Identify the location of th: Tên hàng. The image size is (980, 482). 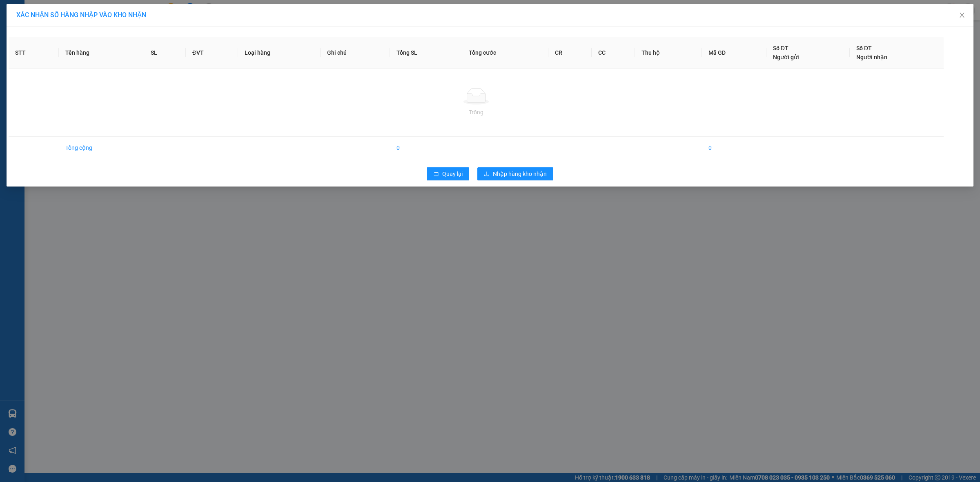
(101, 53).